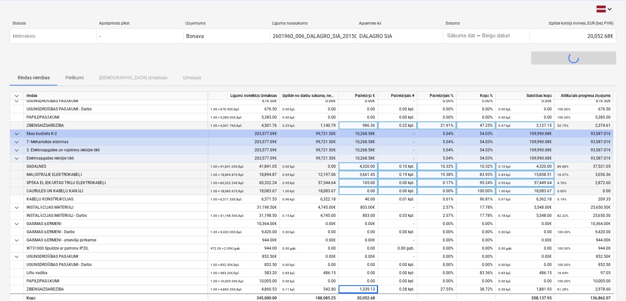 This screenshot has height=301, width=626. I want to click on input: Beigu datums, so click(496, 36).